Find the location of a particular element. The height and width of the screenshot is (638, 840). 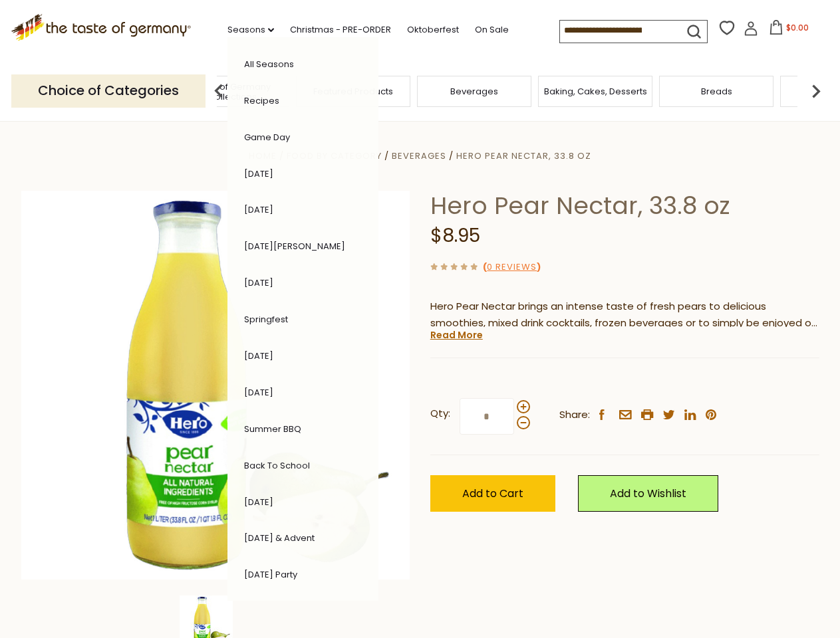

img: next arrow is located at coordinates (816, 91).